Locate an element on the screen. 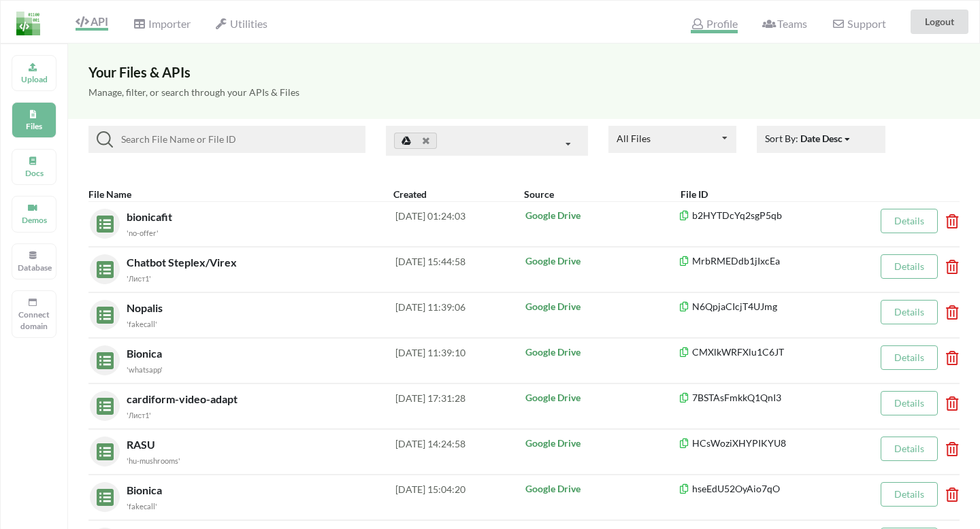 The image size is (980, 529). span: Nopalis is located at coordinates (146, 307).